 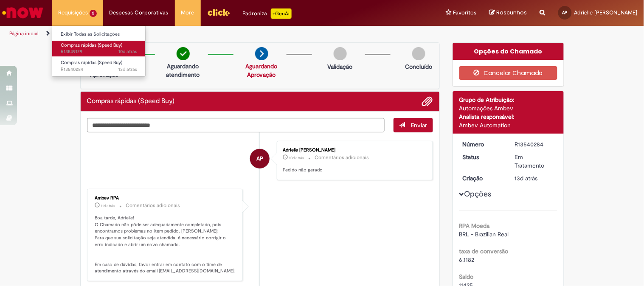 I want to click on dt: Número, so click(x=482, y=144).